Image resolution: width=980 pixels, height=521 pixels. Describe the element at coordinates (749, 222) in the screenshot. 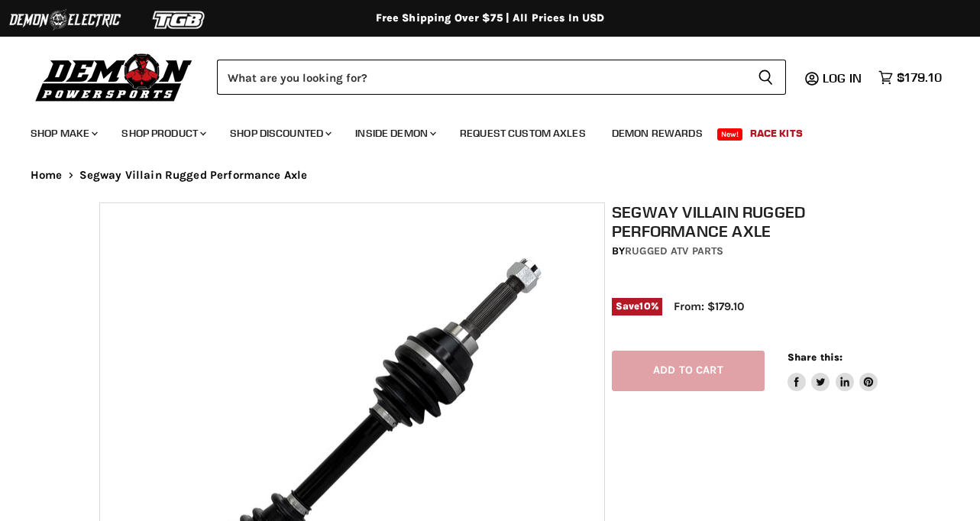

I see `h1: Segway Villain Rugged Performance Axle` at that location.